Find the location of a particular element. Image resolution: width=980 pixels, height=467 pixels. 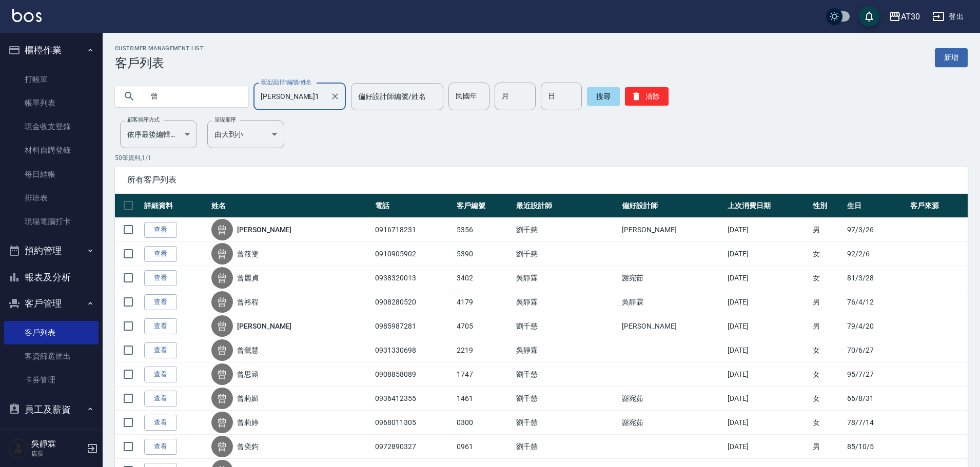

img: Logo is located at coordinates (27, 15).